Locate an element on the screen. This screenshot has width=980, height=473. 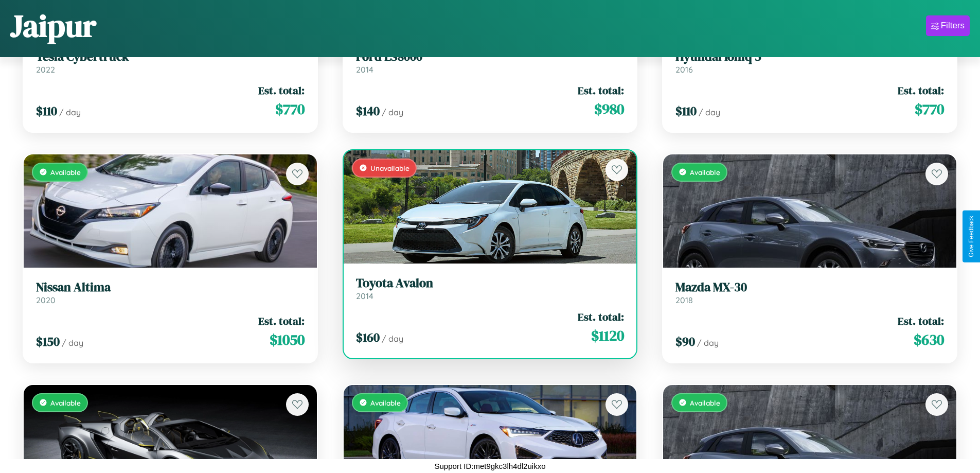
a: Nissan Altima2020 is located at coordinates (170, 293).